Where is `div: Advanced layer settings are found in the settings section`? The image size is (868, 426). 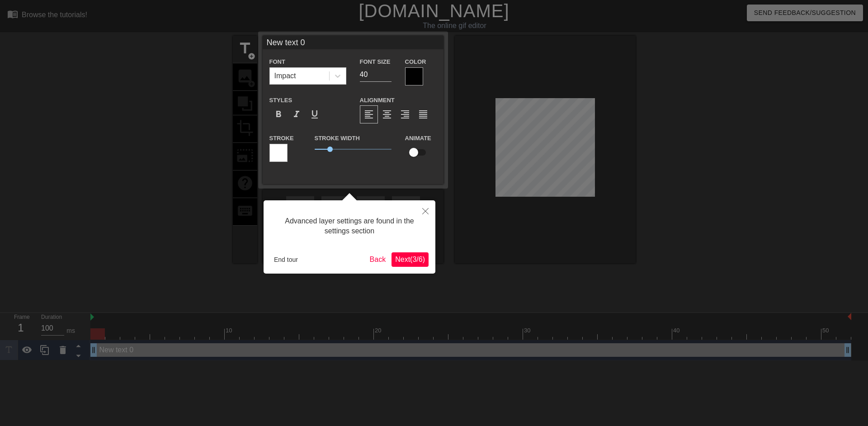
div: Advanced layer settings are found in the settings section is located at coordinates (350, 226).